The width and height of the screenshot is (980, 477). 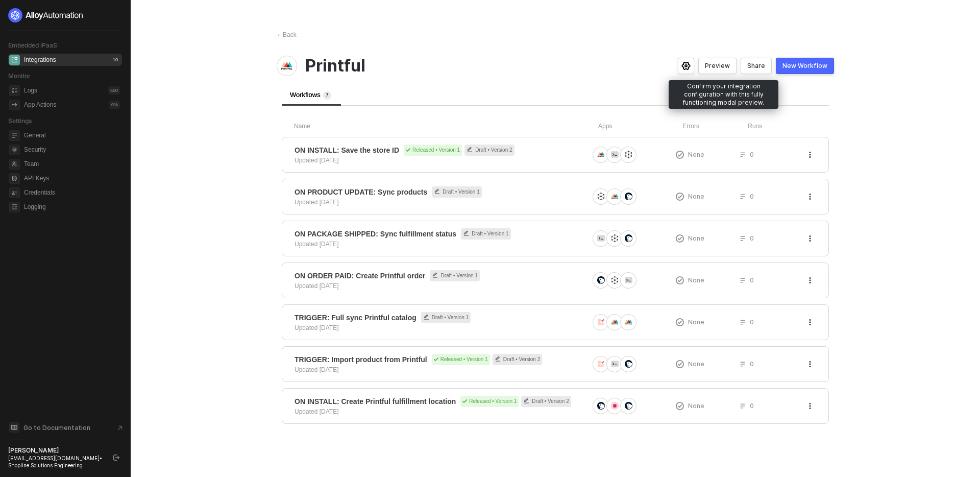 I want to click on span: General, so click(x=72, y=135).